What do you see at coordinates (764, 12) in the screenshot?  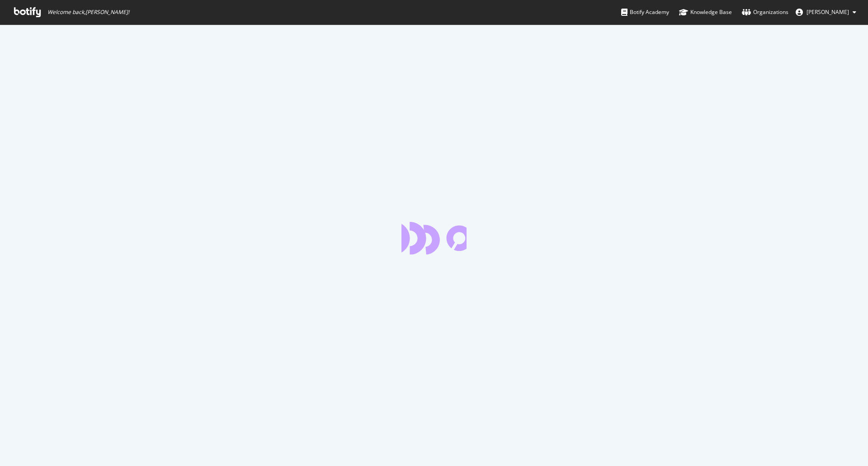 I see `div: Organizations` at bounding box center [764, 12].